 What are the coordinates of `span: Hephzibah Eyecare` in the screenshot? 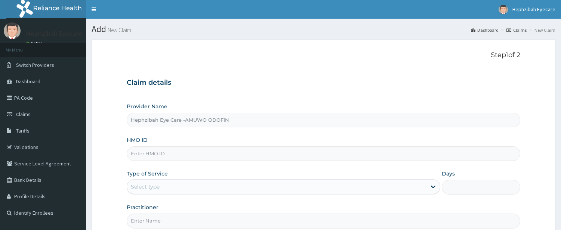 It's located at (534, 9).